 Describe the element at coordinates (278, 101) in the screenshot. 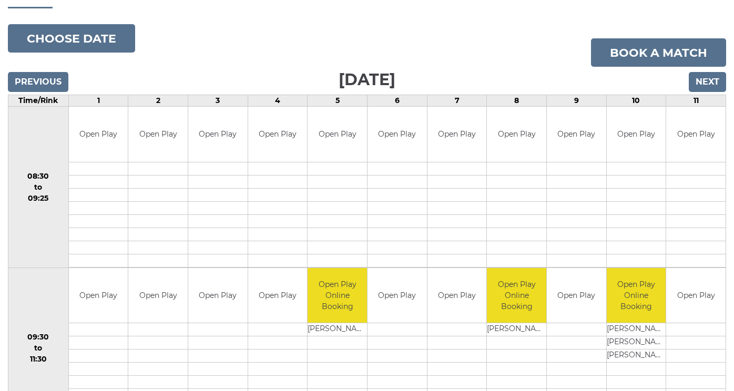

I see `td: 4` at that location.